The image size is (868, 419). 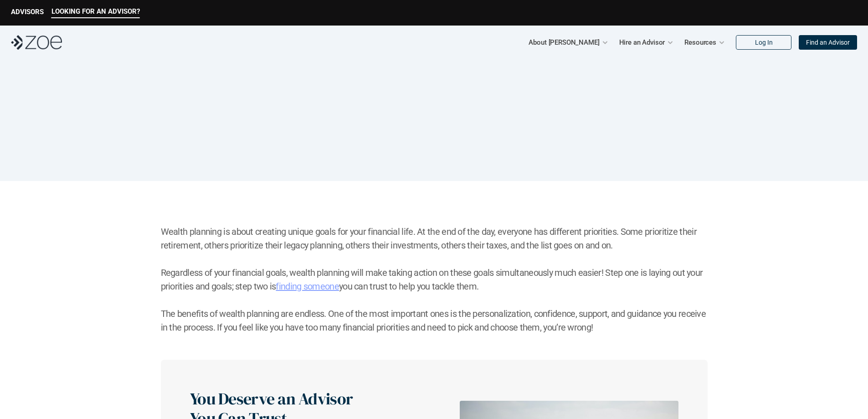 I want to click on a: Log In, so click(x=764, y=43).